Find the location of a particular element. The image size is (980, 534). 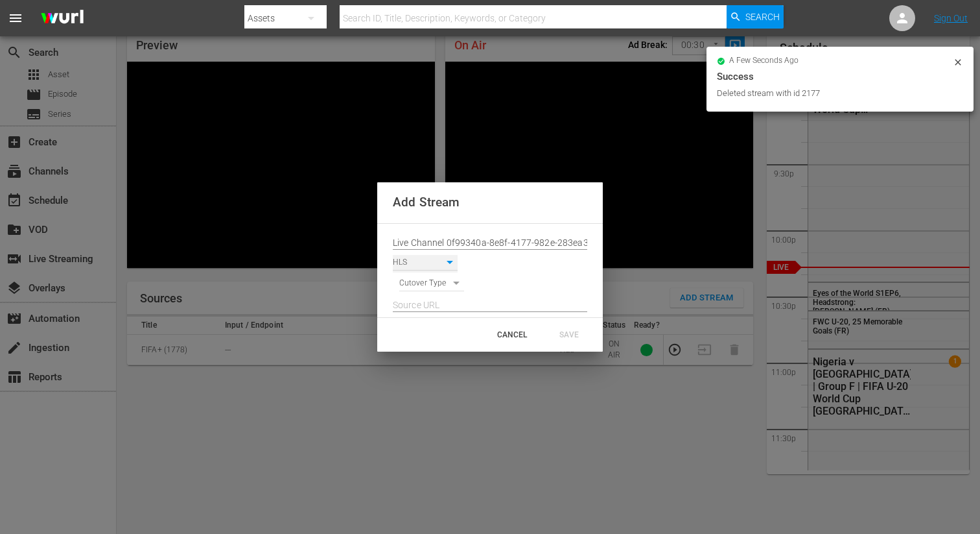

div: Deleted stream with id 2177 is located at coordinates (833, 93).